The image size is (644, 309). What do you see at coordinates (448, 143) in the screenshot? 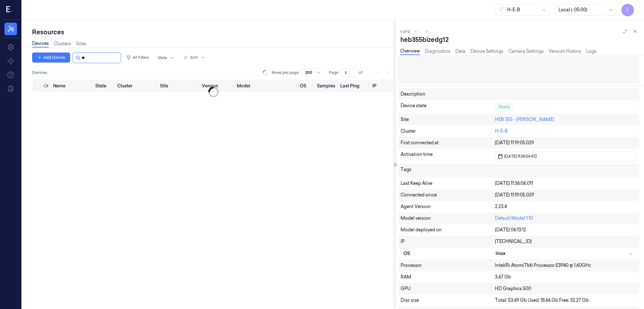
I see `div: First connected at` at bounding box center [448, 143].